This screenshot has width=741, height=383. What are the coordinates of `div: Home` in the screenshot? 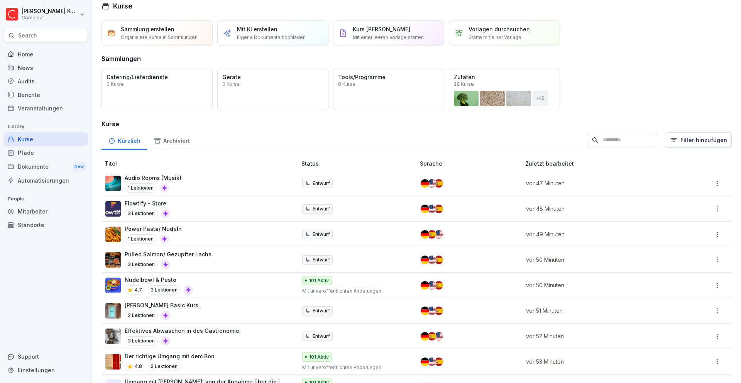 It's located at (46, 54).